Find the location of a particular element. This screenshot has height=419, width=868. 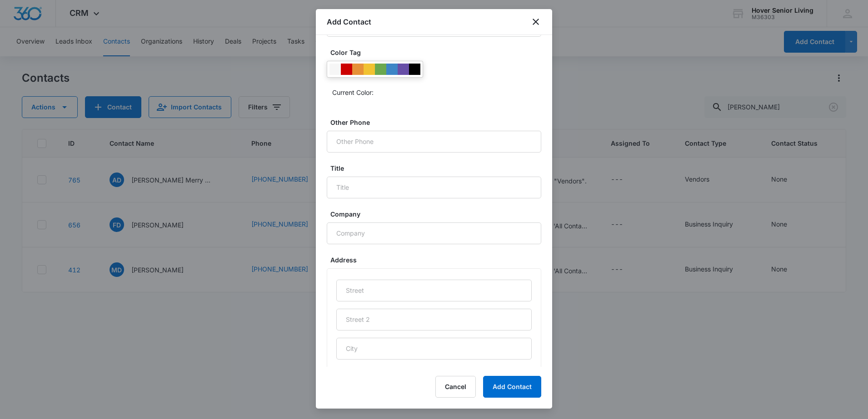

div: #3d85c6 is located at coordinates (391, 69).